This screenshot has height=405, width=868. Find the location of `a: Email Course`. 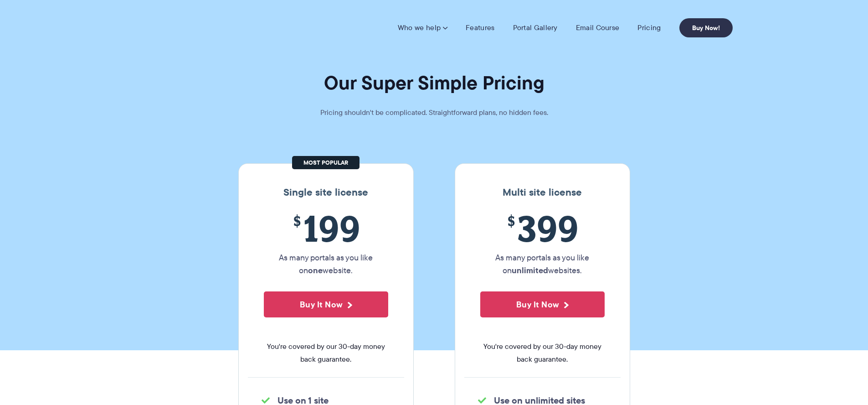

a: Email Course is located at coordinates (598, 28).